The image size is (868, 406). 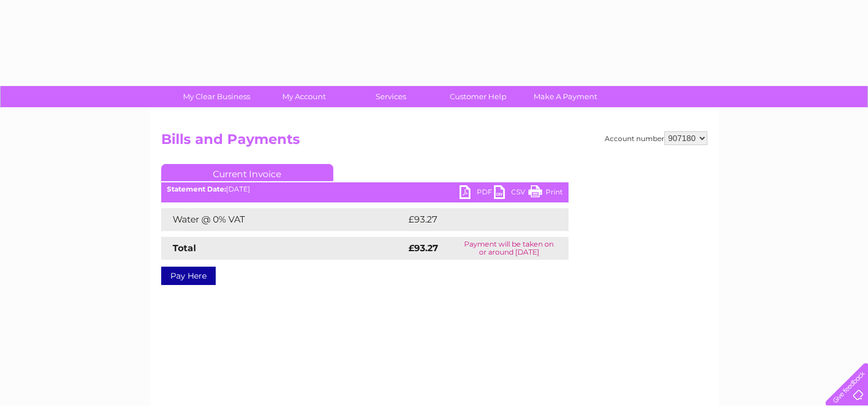 What do you see at coordinates (188, 276) in the screenshot?
I see `a: Pay Here` at bounding box center [188, 276].